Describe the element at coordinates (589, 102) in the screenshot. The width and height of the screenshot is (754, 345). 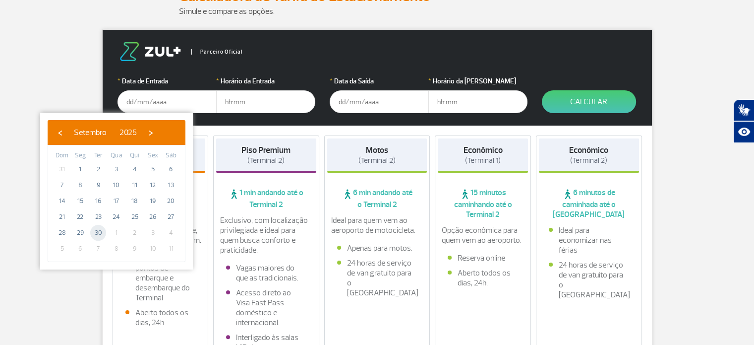
I see `button: Calcular` at that location.